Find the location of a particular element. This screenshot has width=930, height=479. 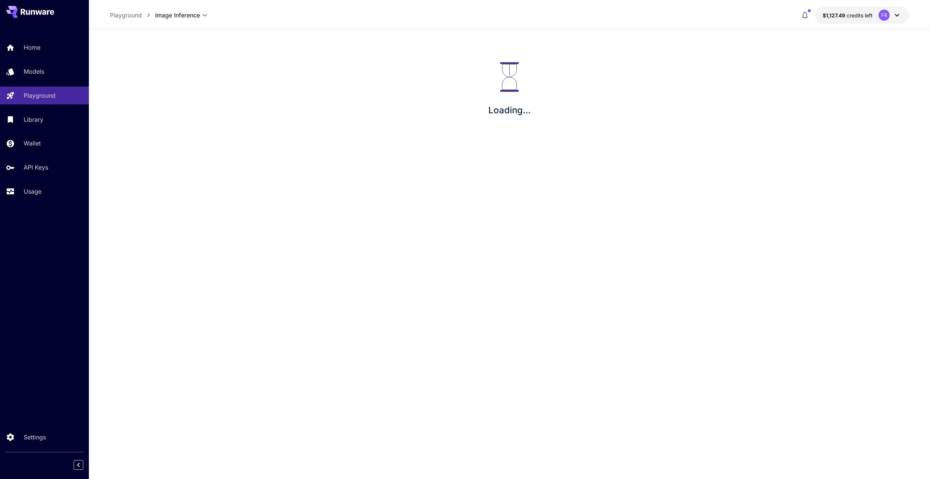

p: Library is located at coordinates (33, 120).